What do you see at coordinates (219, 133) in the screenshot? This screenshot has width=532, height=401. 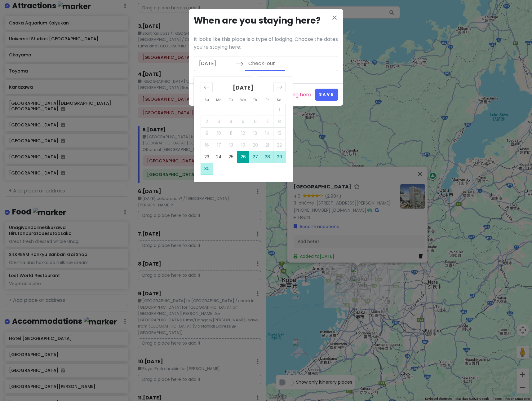 I see `td: Not available. Monday, November 10, 2025` at bounding box center [219, 133].